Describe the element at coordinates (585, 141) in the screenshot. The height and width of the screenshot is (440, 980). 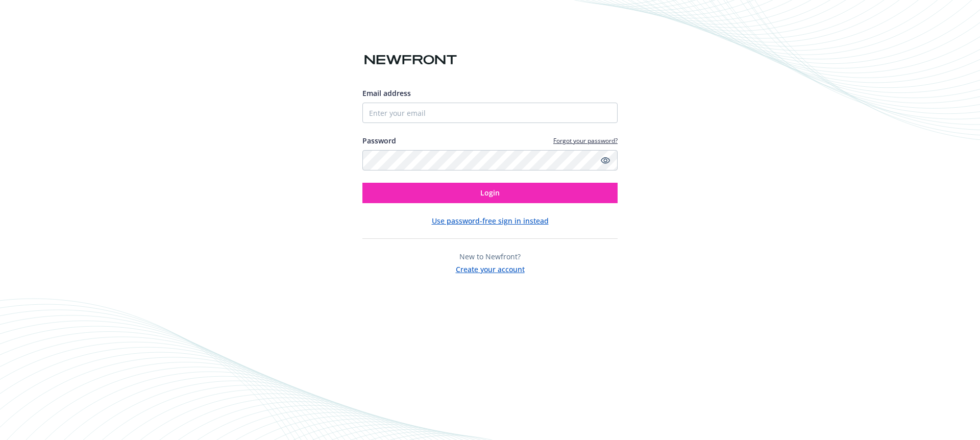
I see `a: Forgot your password?` at that location.